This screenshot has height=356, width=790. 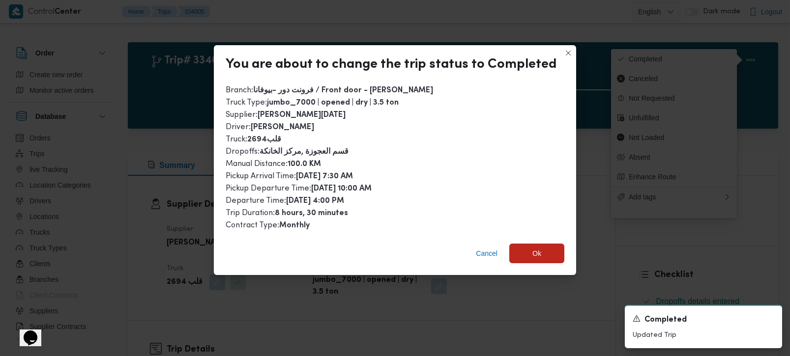 What do you see at coordinates (294, 226) in the screenshot?
I see `b: Monthly` at bounding box center [294, 226].